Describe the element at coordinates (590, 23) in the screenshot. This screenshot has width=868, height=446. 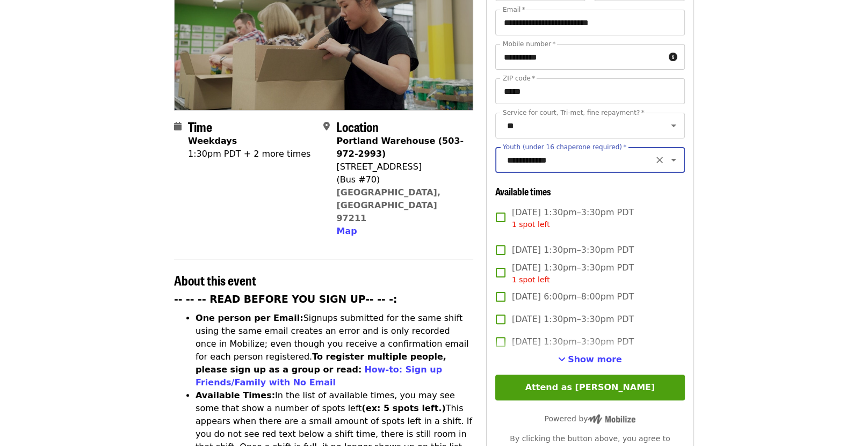
I see `input: Email` at that location.